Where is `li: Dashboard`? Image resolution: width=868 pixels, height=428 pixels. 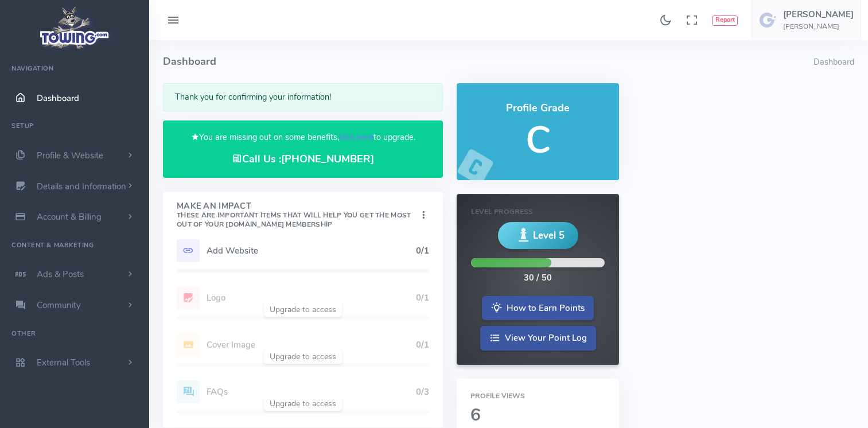 li: Dashboard is located at coordinates (833, 62).